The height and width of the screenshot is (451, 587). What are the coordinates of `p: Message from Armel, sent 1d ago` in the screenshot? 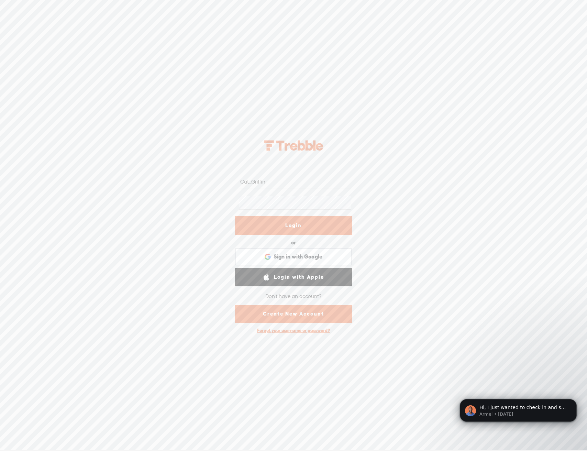 It's located at (74, 30).